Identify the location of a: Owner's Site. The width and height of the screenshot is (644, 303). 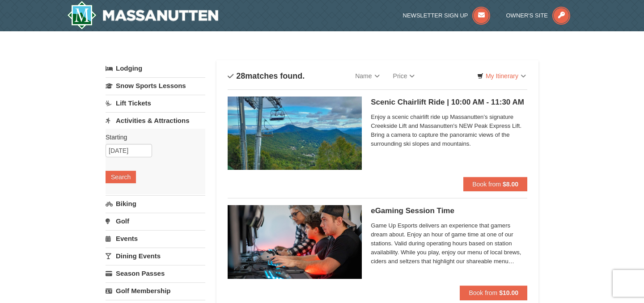
(538, 15).